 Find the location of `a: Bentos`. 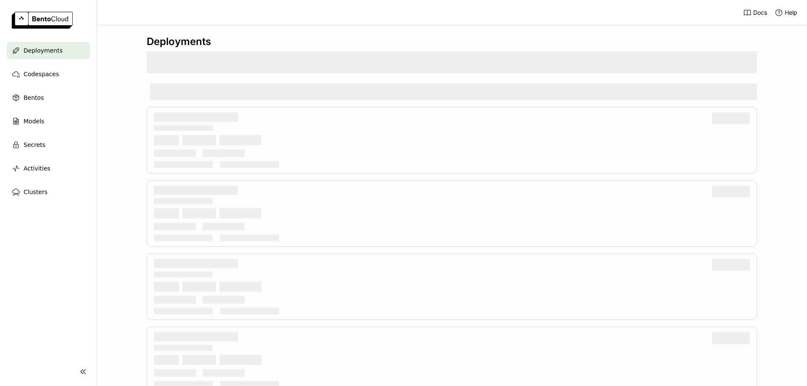

a: Bentos is located at coordinates (48, 98).